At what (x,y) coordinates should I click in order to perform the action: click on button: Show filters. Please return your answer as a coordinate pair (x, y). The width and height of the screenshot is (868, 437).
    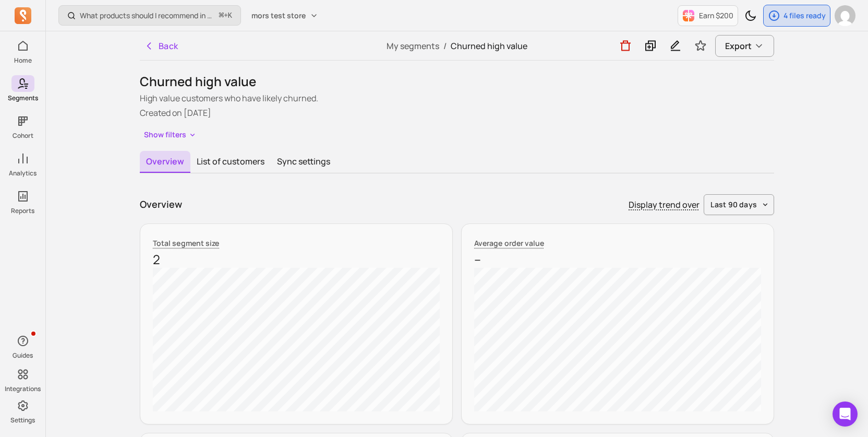
    Looking at the image, I should click on (170, 134).